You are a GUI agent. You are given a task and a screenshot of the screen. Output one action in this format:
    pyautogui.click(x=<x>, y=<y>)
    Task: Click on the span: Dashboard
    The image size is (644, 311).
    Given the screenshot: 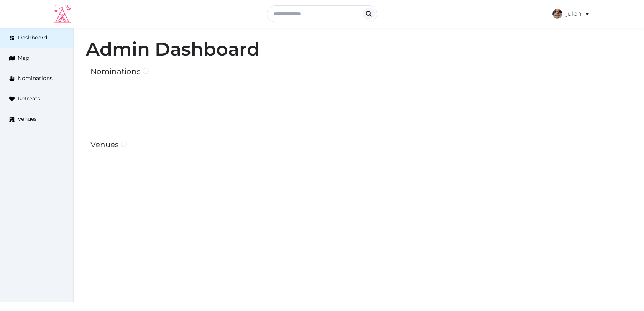 What is the action you would take?
    pyautogui.click(x=32, y=37)
    